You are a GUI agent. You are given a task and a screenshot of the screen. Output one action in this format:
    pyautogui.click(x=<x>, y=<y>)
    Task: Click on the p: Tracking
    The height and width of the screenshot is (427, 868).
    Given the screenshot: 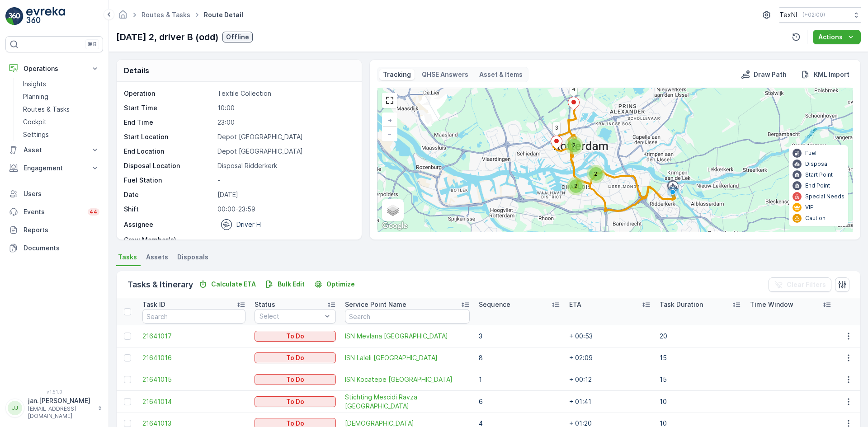 What is the action you would take?
    pyautogui.click(x=397, y=74)
    